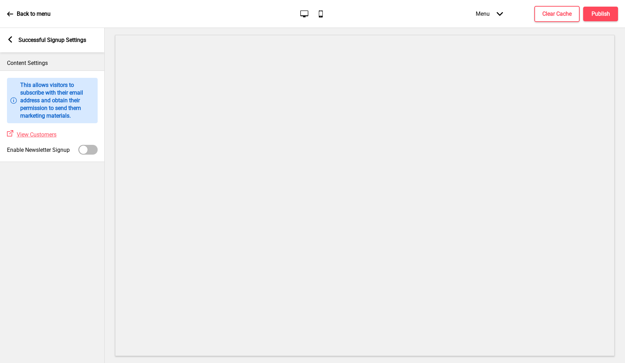 The height and width of the screenshot is (363, 625). Describe the element at coordinates (52, 40) in the screenshot. I see `p: Successful Signup Settings` at that location.